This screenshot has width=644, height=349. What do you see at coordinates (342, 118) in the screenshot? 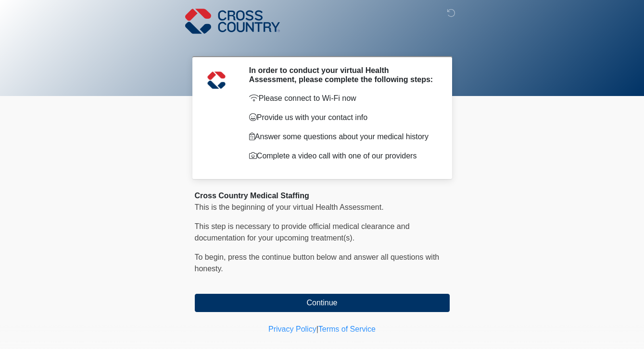
I see `p: Provide us with your contact info` at bounding box center [342, 118].